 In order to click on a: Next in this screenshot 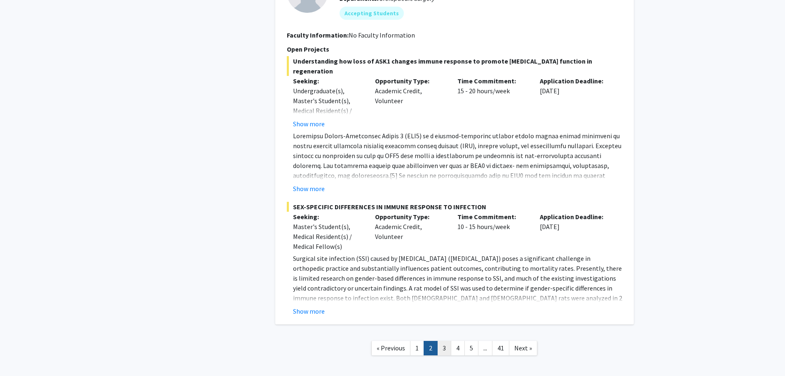, I will do `click(523, 348)`.